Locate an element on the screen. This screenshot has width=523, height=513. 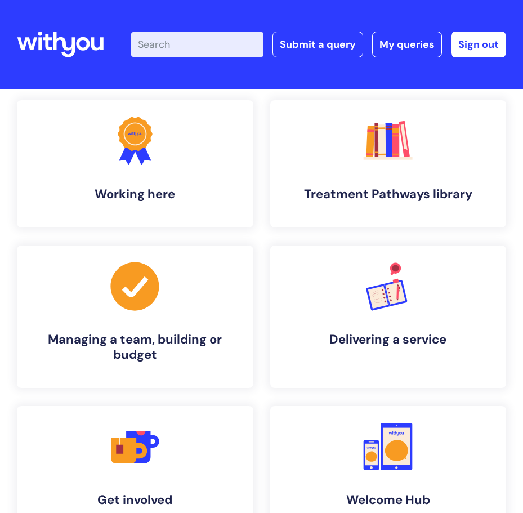
h4: Treatment Pathways library is located at coordinates (389, 194).